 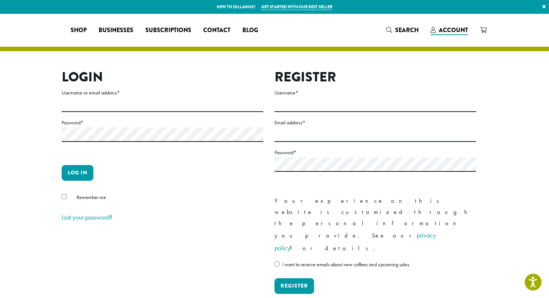 What do you see at coordinates (375, 93) in the screenshot?
I see `label: Username` at bounding box center [375, 93].